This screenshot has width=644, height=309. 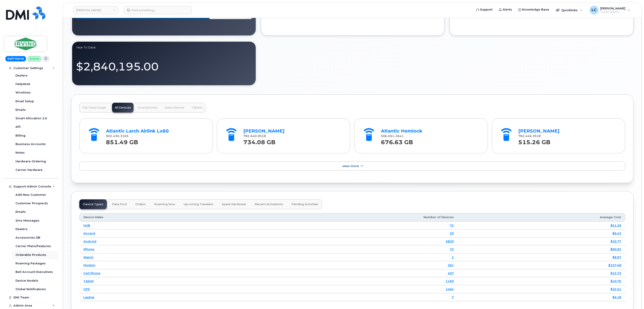 I want to click on a: 1169, so click(x=450, y=281).